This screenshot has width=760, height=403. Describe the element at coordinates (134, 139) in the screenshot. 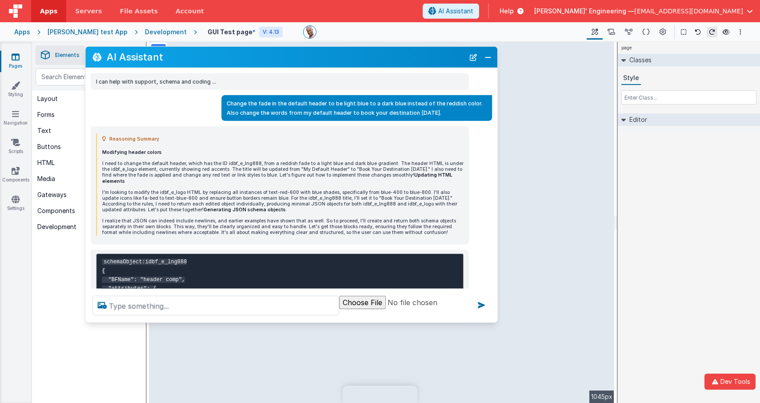

I see `span: Reasoning Summary` at that location.